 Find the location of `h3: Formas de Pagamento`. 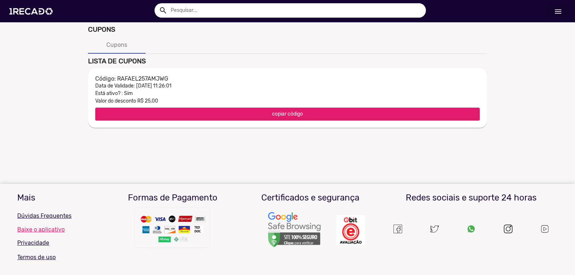

h3: Formas de Pagamento is located at coordinates (173, 197).